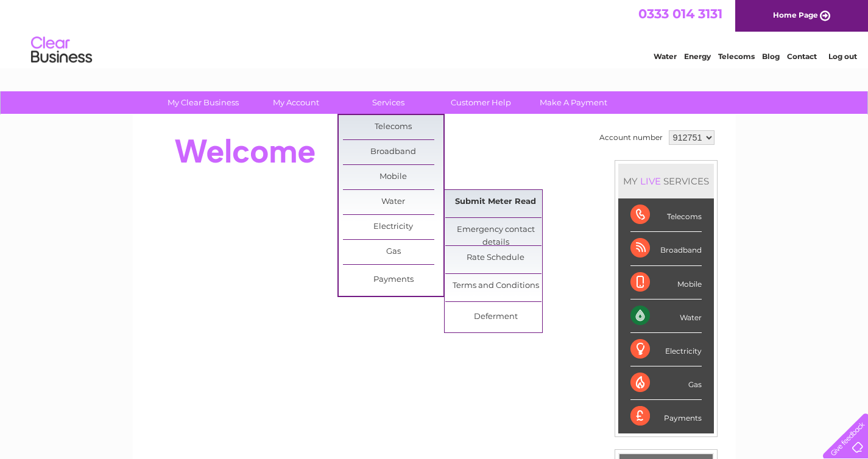  Describe the element at coordinates (665, 215) in the screenshot. I see `div: Telecoms` at that location.